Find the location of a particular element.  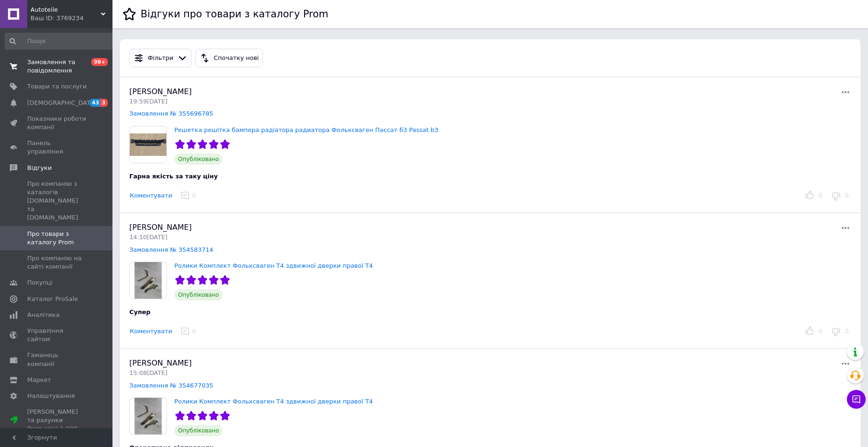

input: Пошук is located at coordinates (60, 41).